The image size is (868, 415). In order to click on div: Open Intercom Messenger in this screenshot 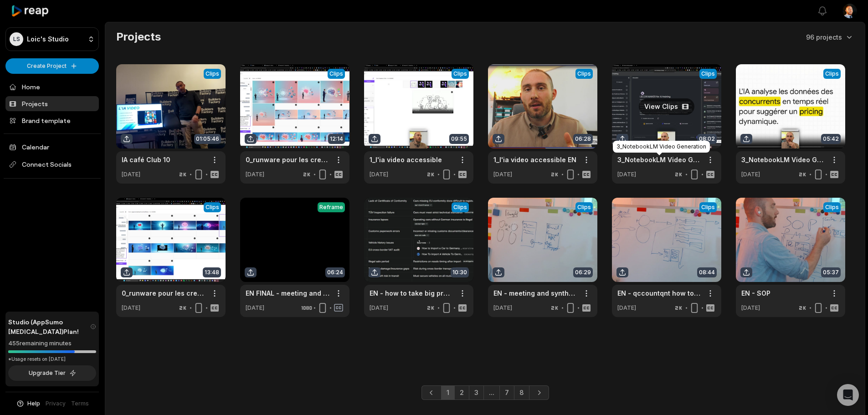, I will do `click(848, 395)`.